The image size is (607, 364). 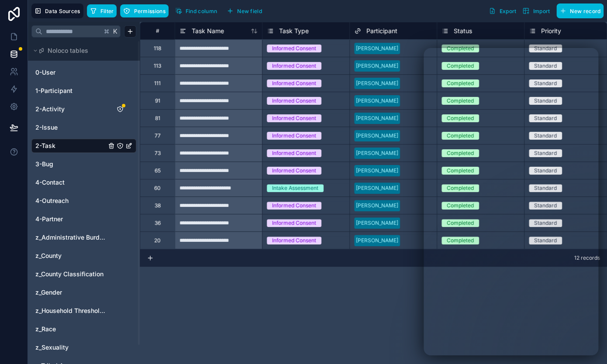 What do you see at coordinates (44, 164) in the screenshot?
I see `span: 3-Bug` at bounding box center [44, 164].